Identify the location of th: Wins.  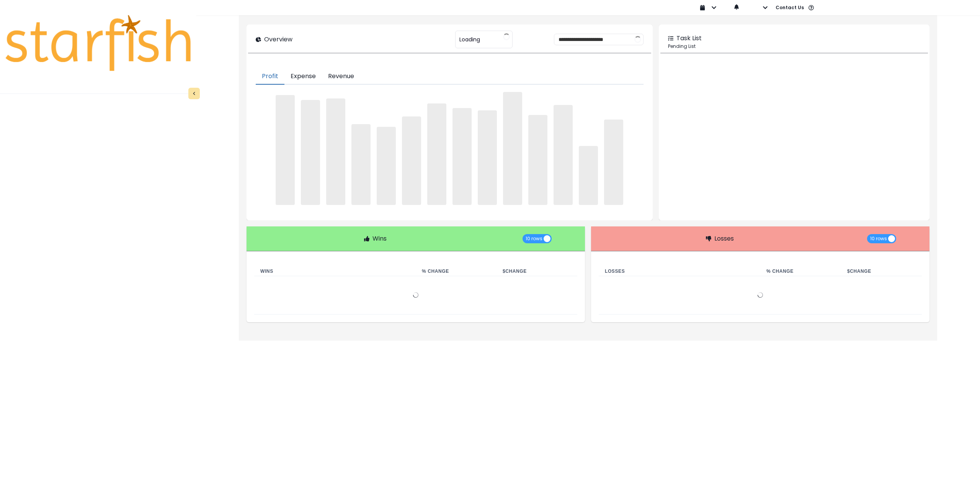
(335, 271).